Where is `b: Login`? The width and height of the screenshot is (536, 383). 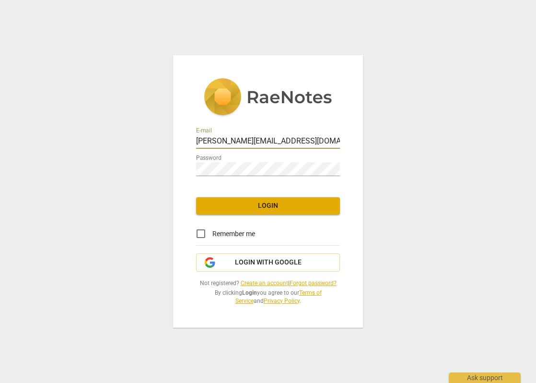
b: Login is located at coordinates (249, 293).